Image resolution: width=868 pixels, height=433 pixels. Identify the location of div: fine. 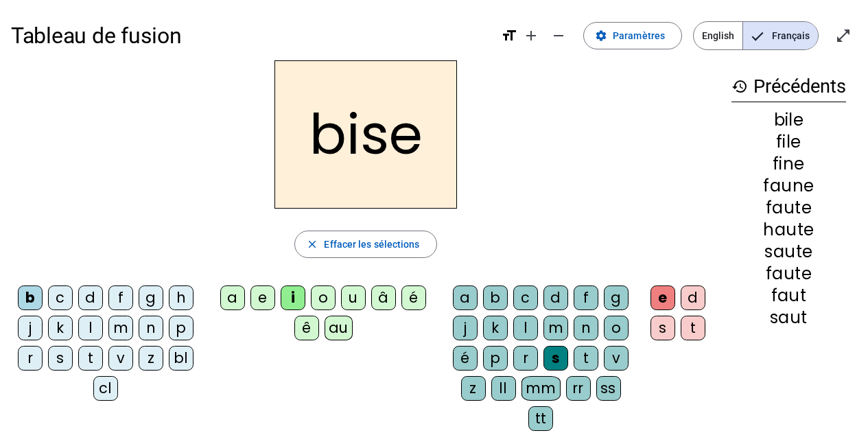
(788, 163).